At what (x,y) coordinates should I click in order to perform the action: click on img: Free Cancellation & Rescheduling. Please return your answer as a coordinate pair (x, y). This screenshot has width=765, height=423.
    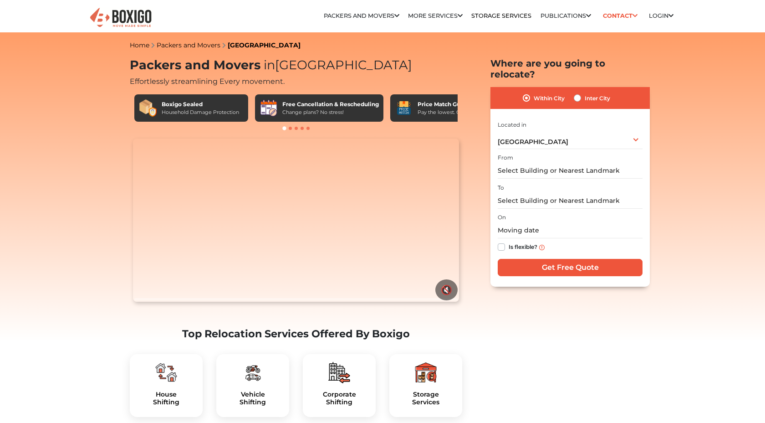
    Looking at the image, I should click on (269, 108).